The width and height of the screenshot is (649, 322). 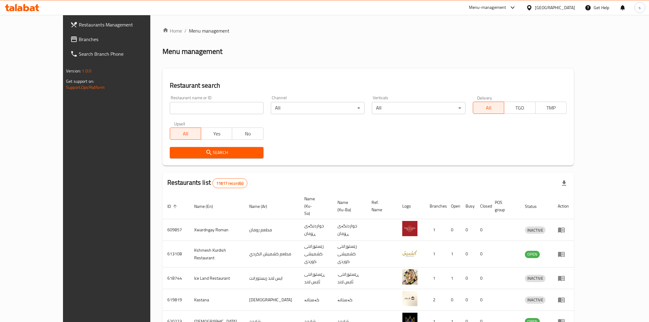 I want to click on div: Menu-management, so click(x=487, y=8).